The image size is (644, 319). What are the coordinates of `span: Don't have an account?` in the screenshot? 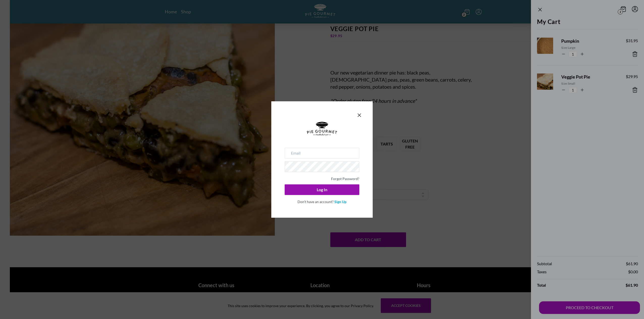 It's located at (316, 201).